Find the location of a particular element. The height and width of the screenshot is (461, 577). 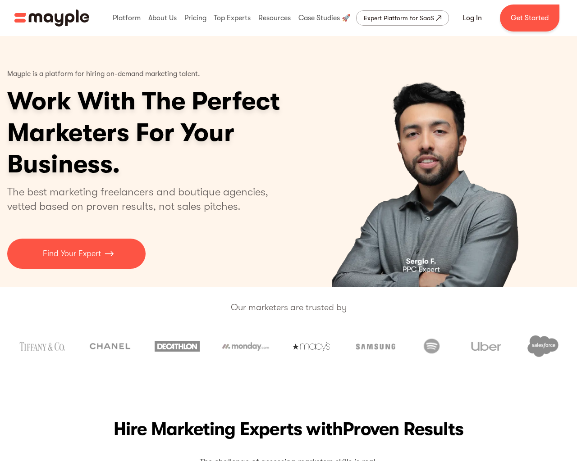

p: The best marketing freelancers and boutique agencies, vetted based on proven results, not sales p... is located at coordinates (143, 199).